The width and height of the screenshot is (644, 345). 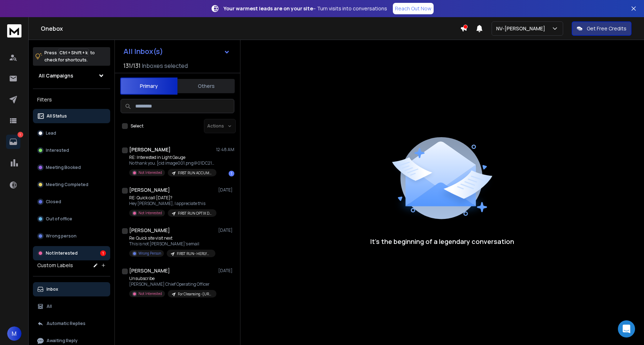 I want to click on button: Primary, so click(x=149, y=86).